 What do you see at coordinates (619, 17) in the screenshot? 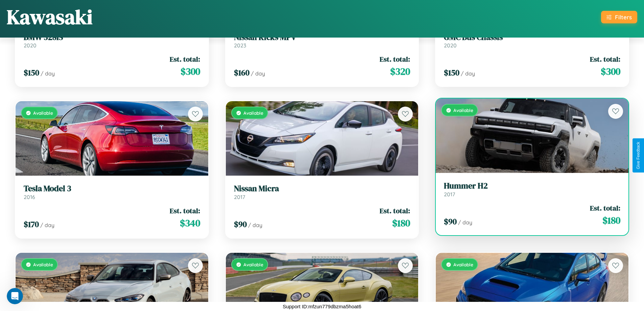
I see `button: Filters` at bounding box center [619, 17].